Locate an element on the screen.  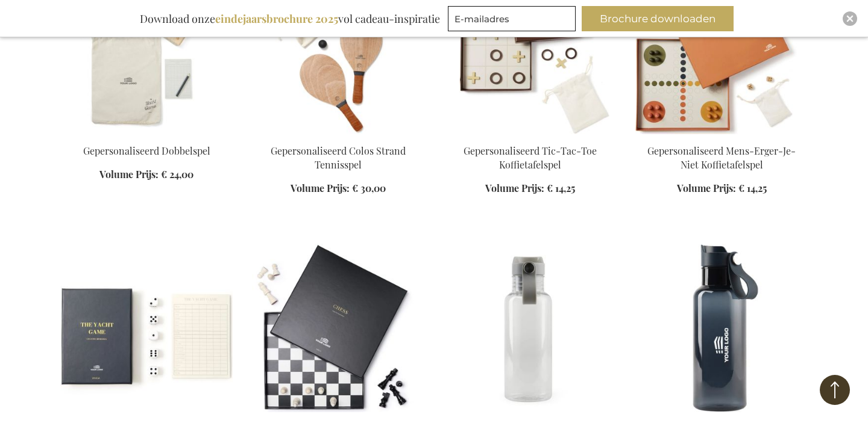
a: Volume Prijs: € 24,00 is located at coordinates (146, 175).